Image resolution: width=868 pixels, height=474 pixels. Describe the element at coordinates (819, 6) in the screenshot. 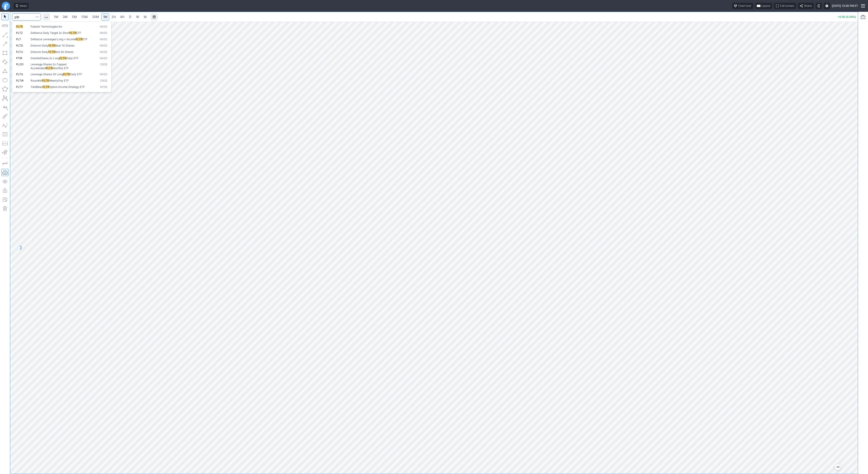

I see `button: Toggle dark mode` at that location.